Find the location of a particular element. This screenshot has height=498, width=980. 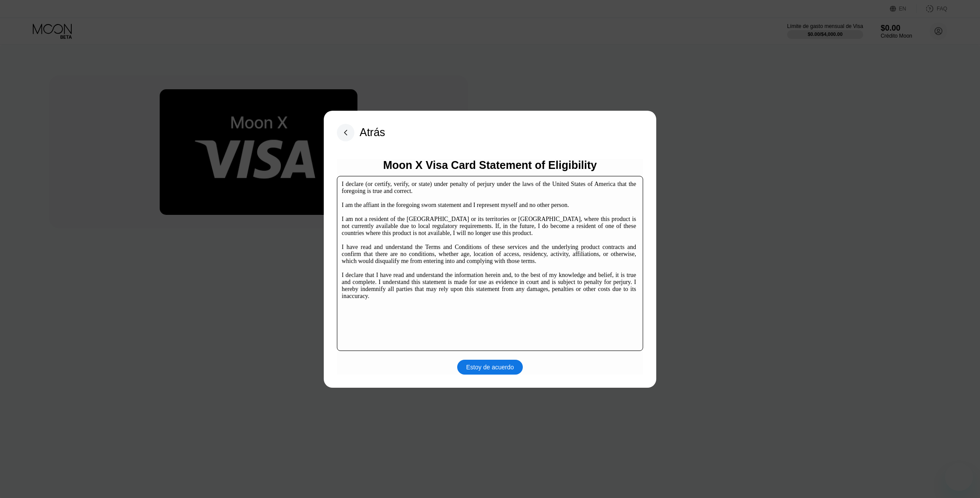

div: I declare (or certify, verify, or state) under penalty of perjury under the laws of the United St... is located at coordinates (489, 240).